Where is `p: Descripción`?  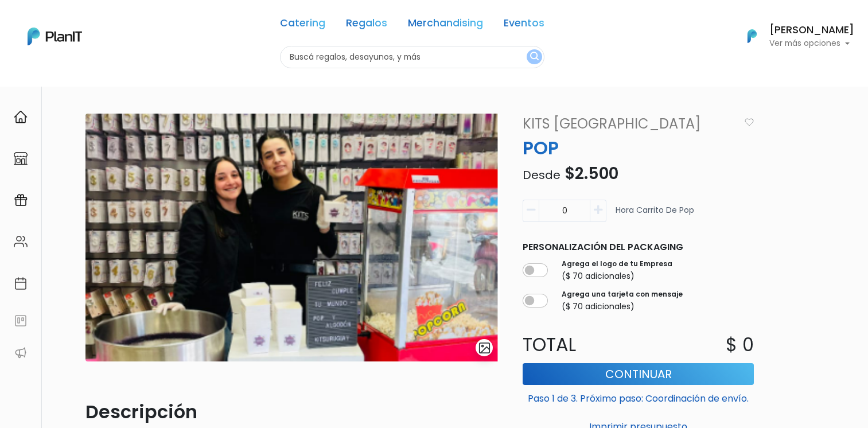 p: Descripción is located at coordinates (293, 412).